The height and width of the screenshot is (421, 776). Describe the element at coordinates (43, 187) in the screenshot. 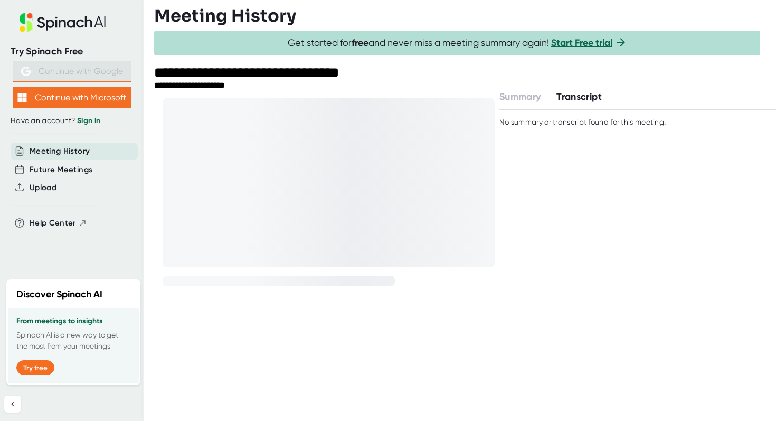

I see `span: Upload` at that location.